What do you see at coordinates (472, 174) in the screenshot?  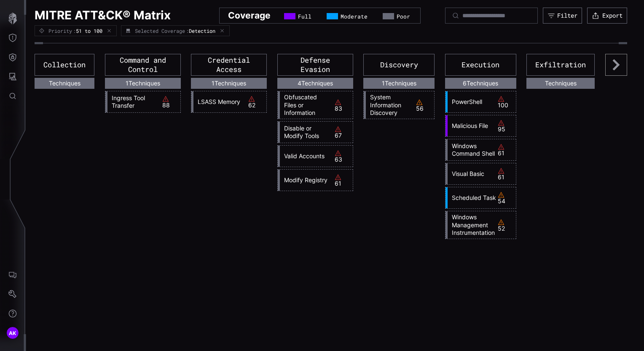 I see `a: Visual Basic` at bounding box center [472, 174].